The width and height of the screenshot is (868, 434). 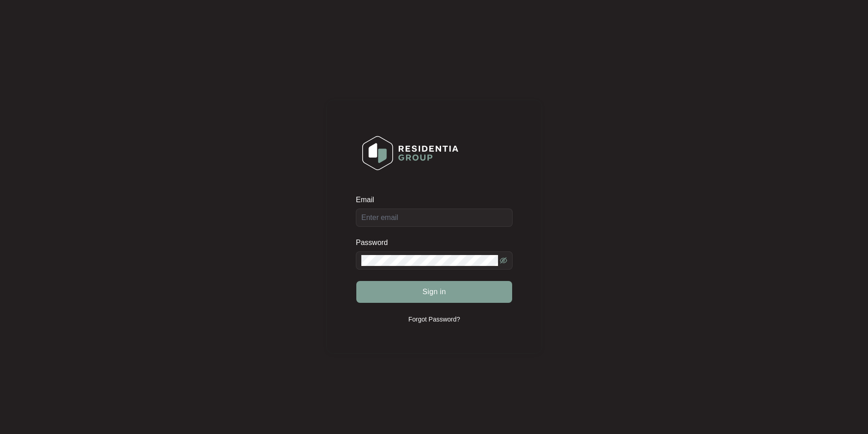 I want to click on span: Sign in, so click(x=434, y=292).